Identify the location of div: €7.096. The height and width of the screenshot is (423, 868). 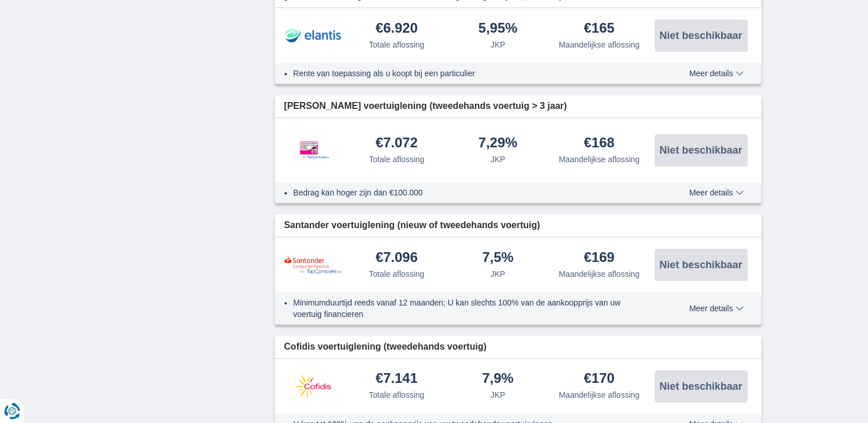
(397, 258).